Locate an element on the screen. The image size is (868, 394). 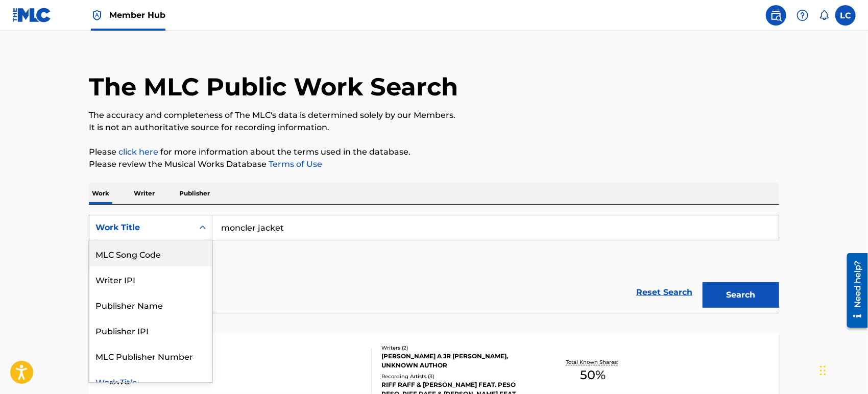
div: MLC Song Code is located at coordinates (151, 253).